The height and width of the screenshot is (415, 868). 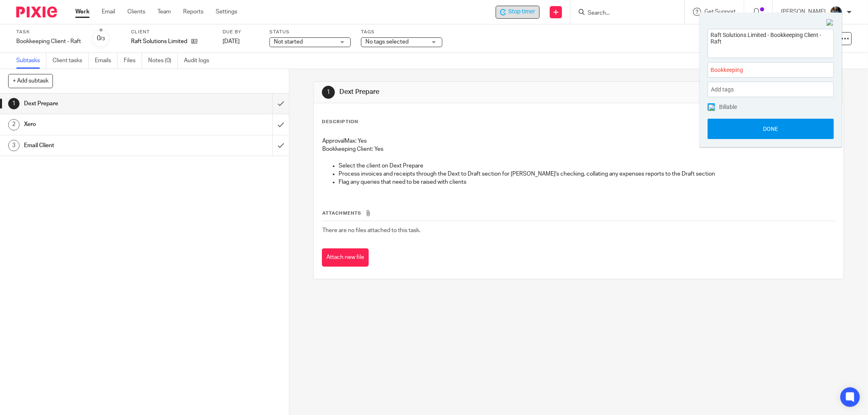 I want to click on span: Not started, so click(x=288, y=42).